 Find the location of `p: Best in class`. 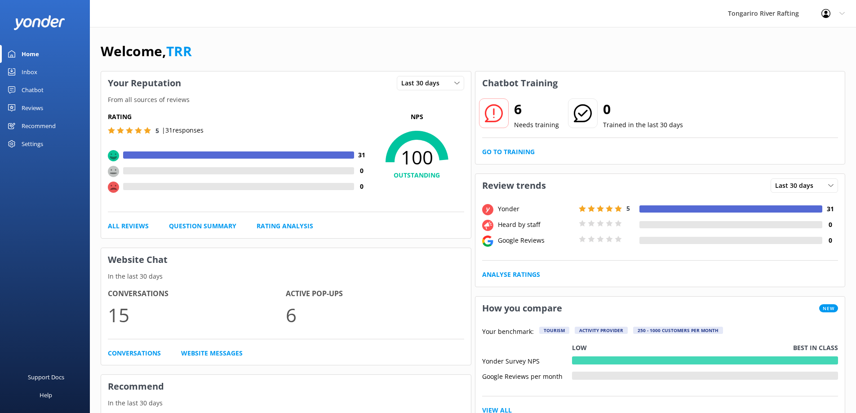

p: Best in class is located at coordinates (815, 348).